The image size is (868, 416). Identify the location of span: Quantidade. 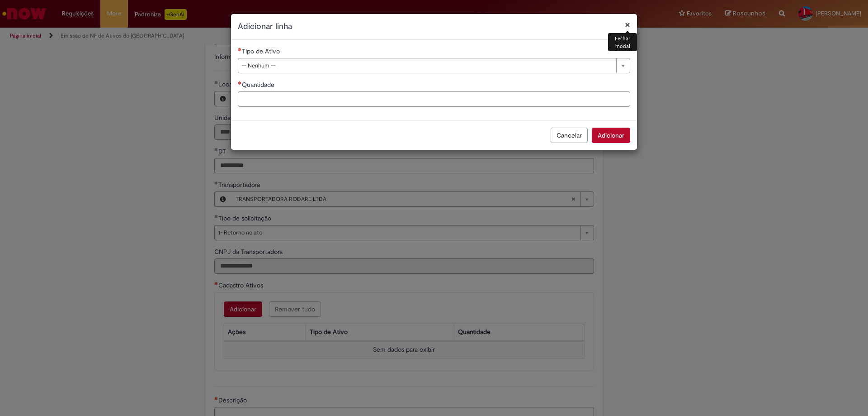
(259, 85).